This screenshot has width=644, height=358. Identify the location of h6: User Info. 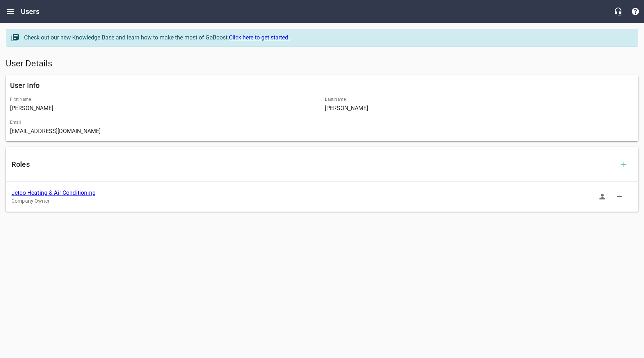
(322, 86).